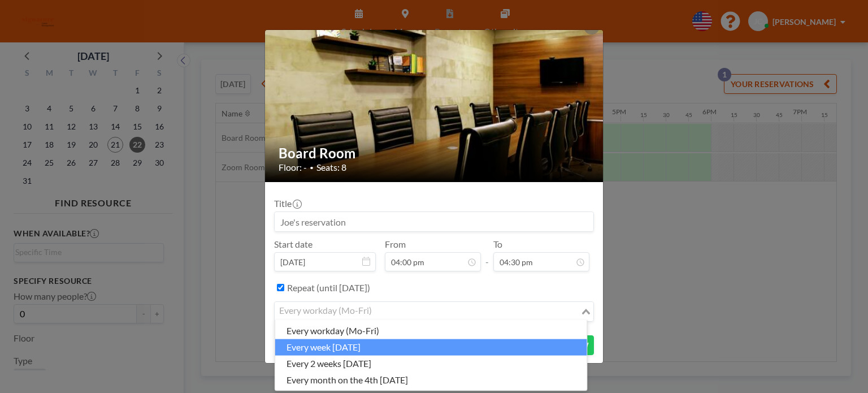  I want to click on span: Seats: 8, so click(331, 167).